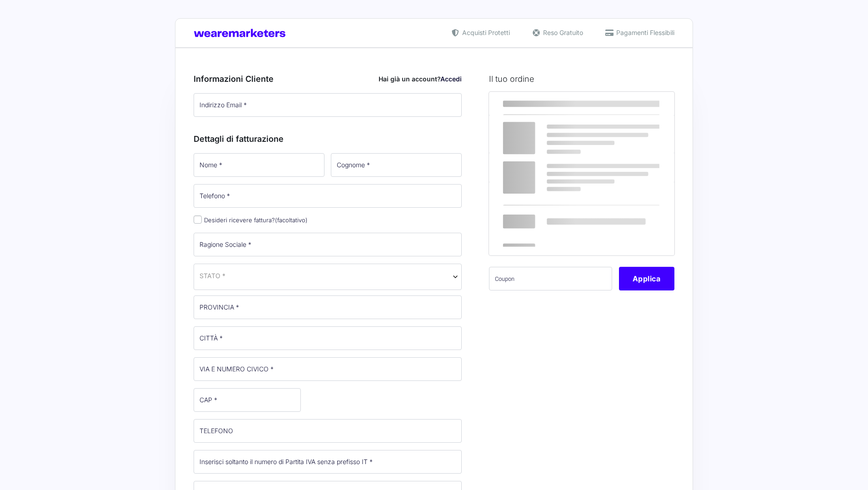 The image size is (868, 490). Describe the element at coordinates (247, 400) in the screenshot. I see `input: CAP *` at that location.